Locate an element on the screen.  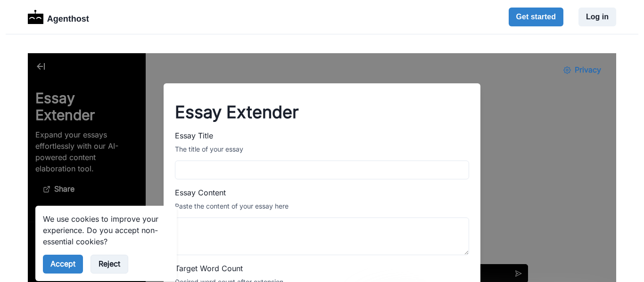
p: Agenthost is located at coordinates (68, 17).